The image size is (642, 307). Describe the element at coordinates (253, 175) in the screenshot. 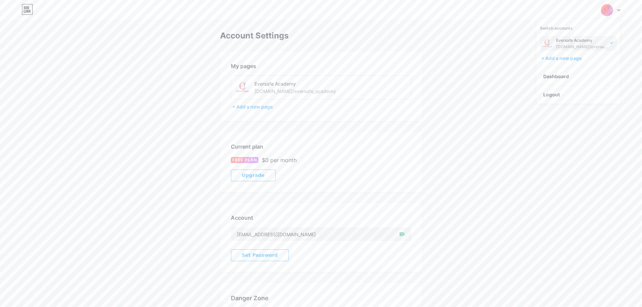

I see `span: Upgrade` at that location.